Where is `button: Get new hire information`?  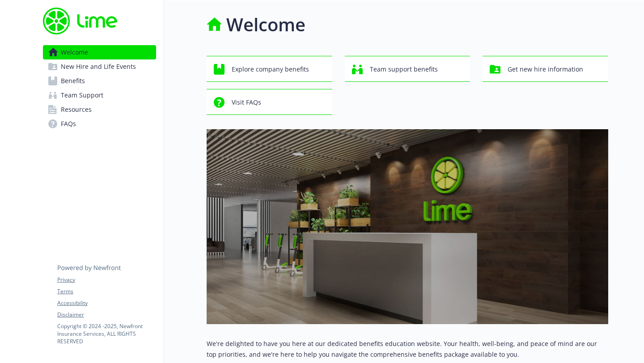
button: Get new hire information is located at coordinates (545, 69).